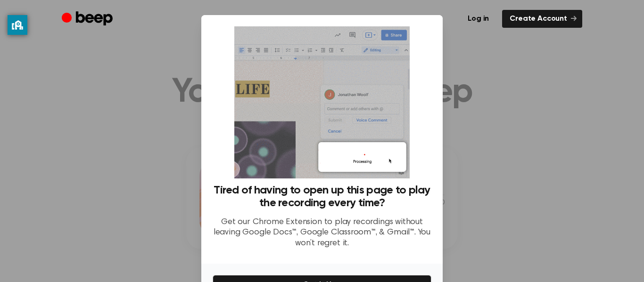 The width and height of the screenshot is (644, 282). I want to click on button: privacy banner, so click(18, 25).